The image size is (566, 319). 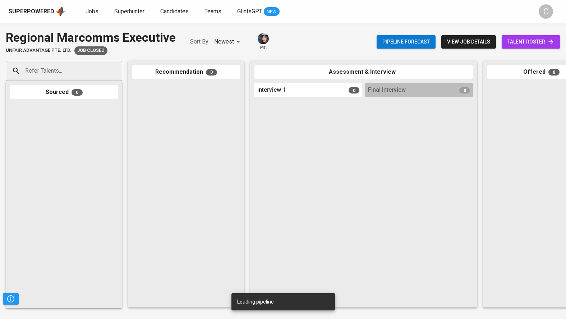 What do you see at coordinates (546, 11) in the screenshot?
I see `div: C` at bounding box center [546, 11].